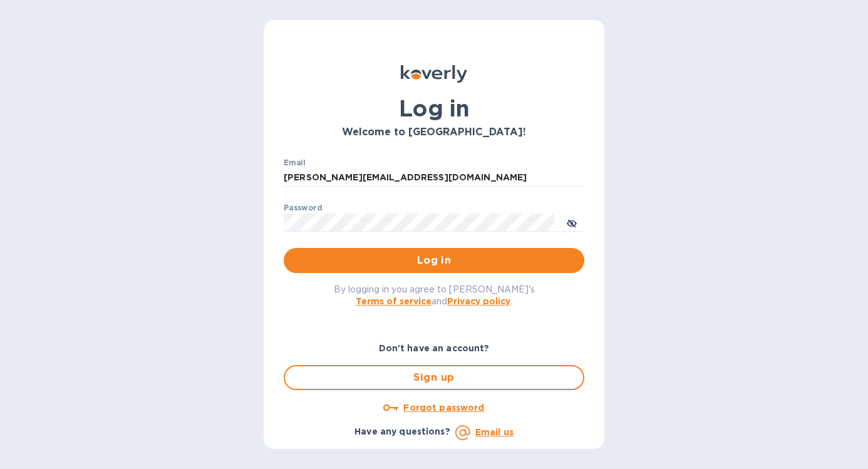 Image resolution: width=868 pixels, height=469 pixels. What do you see at coordinates (302, 208) in the screenshot?
I see `label: Password` at bounding box center [302, 208].